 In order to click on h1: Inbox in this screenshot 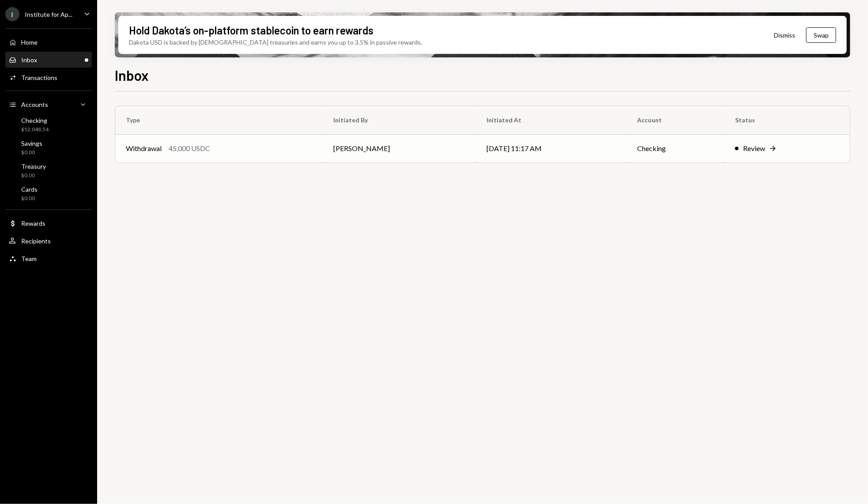, I will do `click(132, 75)`.